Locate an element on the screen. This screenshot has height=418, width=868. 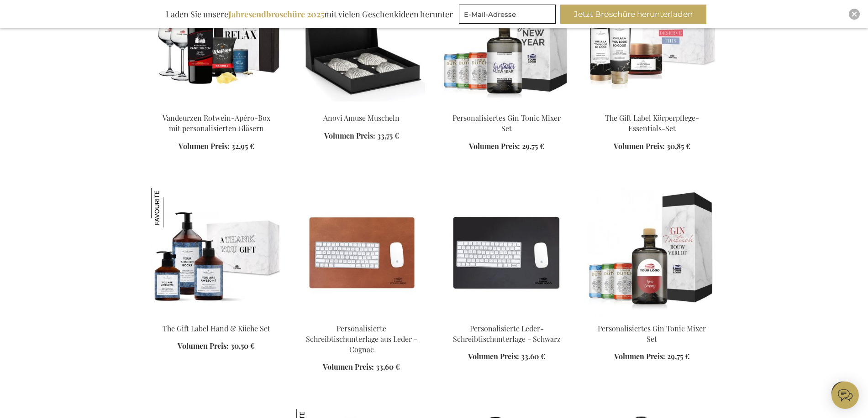
div: Close is located at coordinates (854, 14).